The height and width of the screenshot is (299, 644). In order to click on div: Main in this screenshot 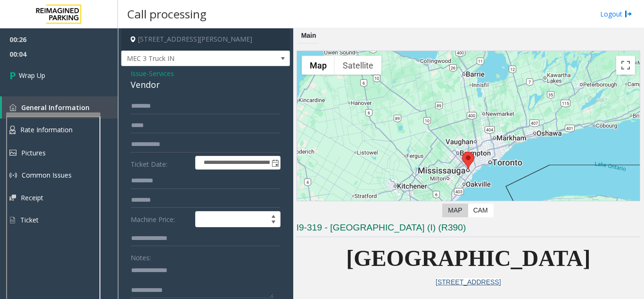, I will do `click(309, 36)`.